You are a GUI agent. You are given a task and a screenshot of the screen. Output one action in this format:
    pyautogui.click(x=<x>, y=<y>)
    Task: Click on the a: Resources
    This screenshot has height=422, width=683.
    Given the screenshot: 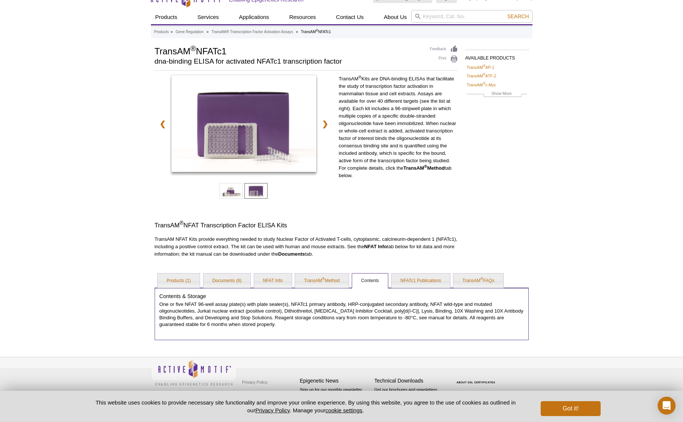 What is the action you would take?
    pyautogui.click(x=303, y=17)
    